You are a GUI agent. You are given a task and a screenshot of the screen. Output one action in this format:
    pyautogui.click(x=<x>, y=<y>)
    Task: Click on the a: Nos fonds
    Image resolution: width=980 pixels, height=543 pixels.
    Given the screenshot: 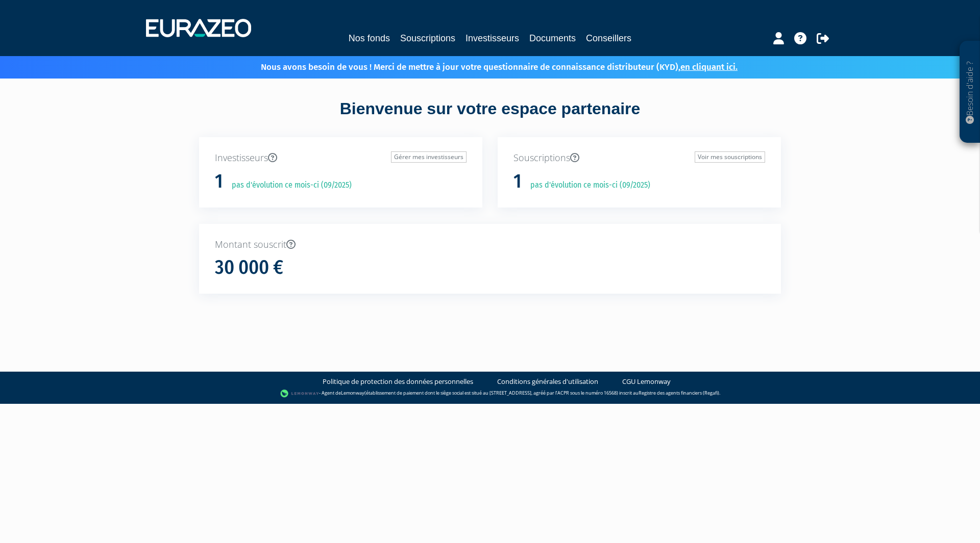 What is the action you would take?
    pyautogui.click(x=369, y=39)
    